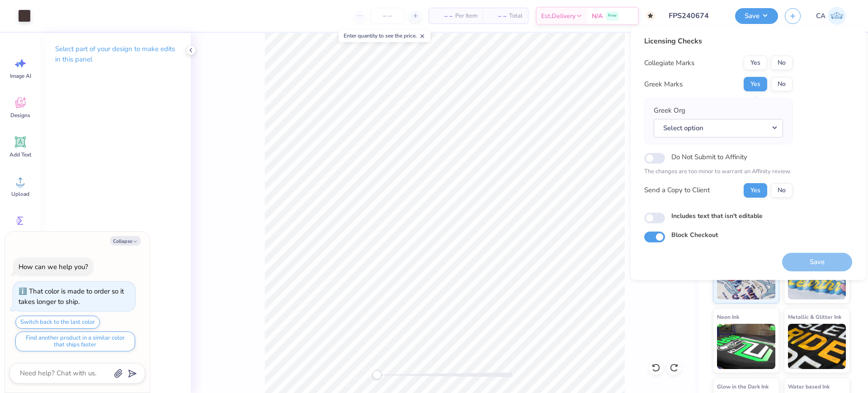 This screenshot has width=868, height=393. I want to click on button: Switch back to the last color, so click(58, 322).